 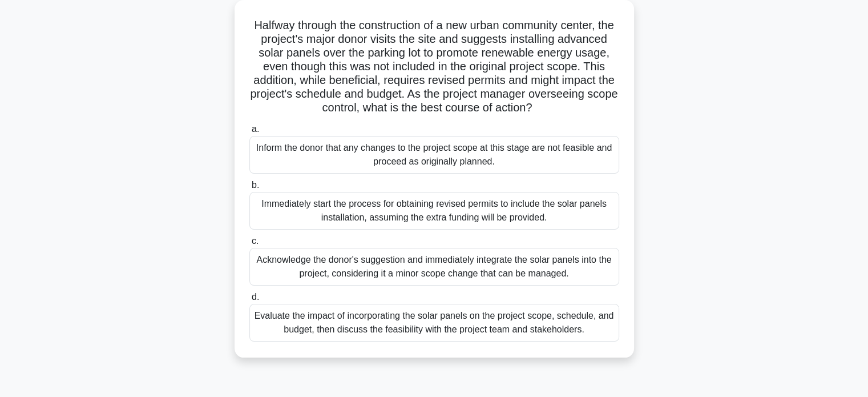 What do you see at coordinates (255, 240) in the screenshot?
I see `span: c.` at bounding box center [255, 240].